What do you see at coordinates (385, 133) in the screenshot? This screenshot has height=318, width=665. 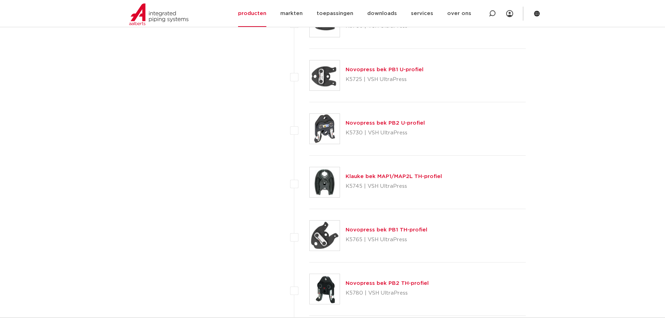 I see `p: K5730 | VSH UltraPress` at bounding box center [385, 133].